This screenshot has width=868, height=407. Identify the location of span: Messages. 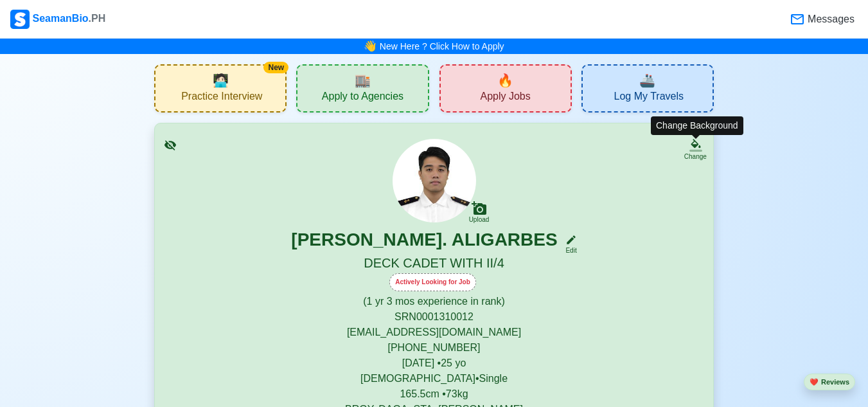
(830, 19).